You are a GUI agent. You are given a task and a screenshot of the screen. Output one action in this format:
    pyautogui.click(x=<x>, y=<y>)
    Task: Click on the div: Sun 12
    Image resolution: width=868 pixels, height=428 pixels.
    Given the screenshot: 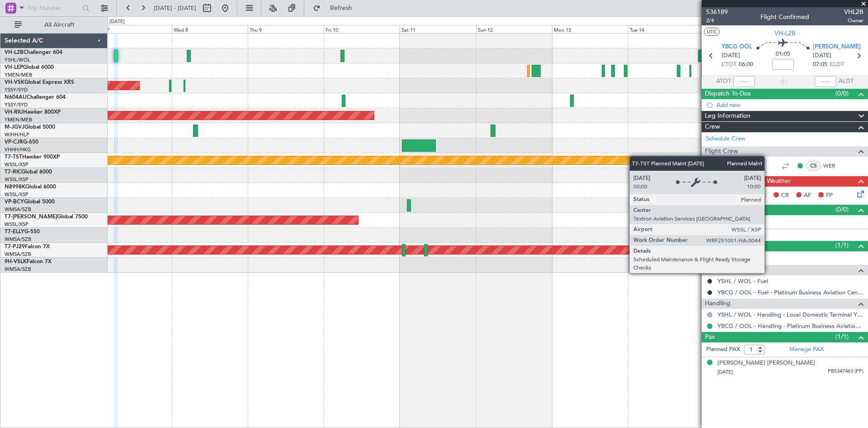 What is the action you would take?
    pyautogui.click(x=514, y=29)
    